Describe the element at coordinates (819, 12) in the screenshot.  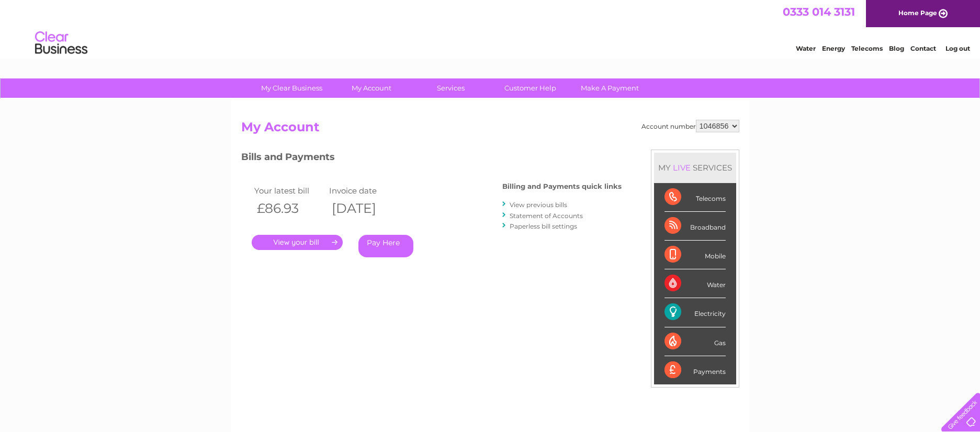
I see `a: 0333 014 3131` at that location.